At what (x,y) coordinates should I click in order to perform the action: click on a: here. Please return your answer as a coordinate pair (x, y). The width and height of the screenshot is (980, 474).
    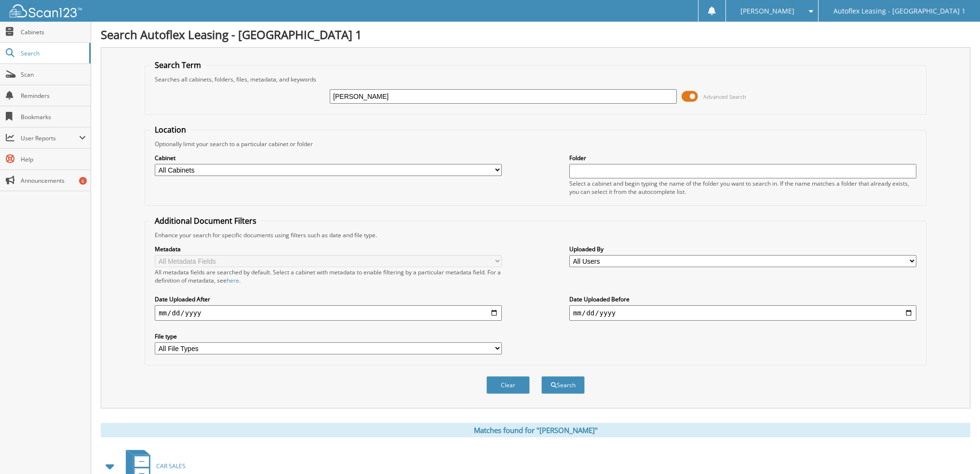
    Looking at the image, I should click on (232, 280).